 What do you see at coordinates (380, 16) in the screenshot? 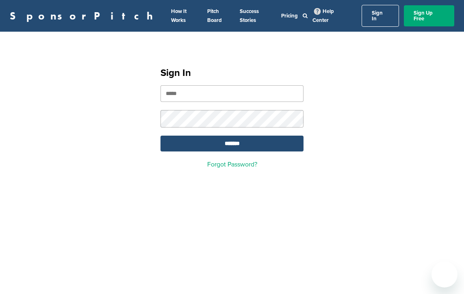
I see `a: Sign In` at bounding box center [380, 16].